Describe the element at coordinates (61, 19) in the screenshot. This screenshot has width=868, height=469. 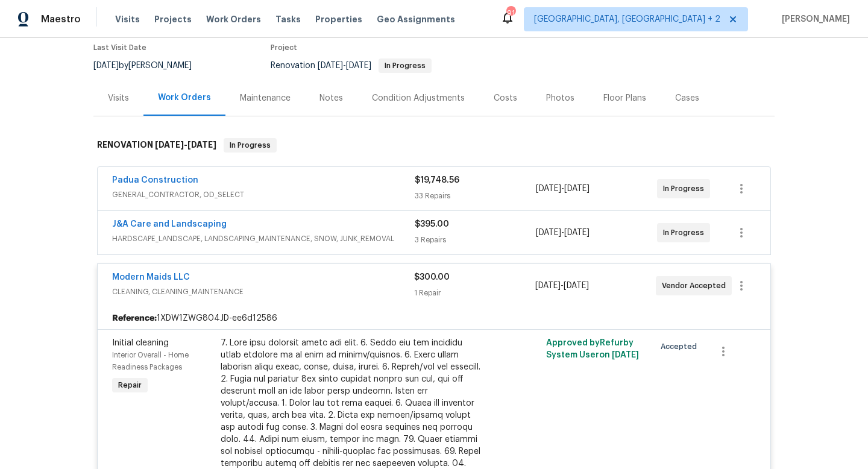
I see `span: Maestro` at that location.